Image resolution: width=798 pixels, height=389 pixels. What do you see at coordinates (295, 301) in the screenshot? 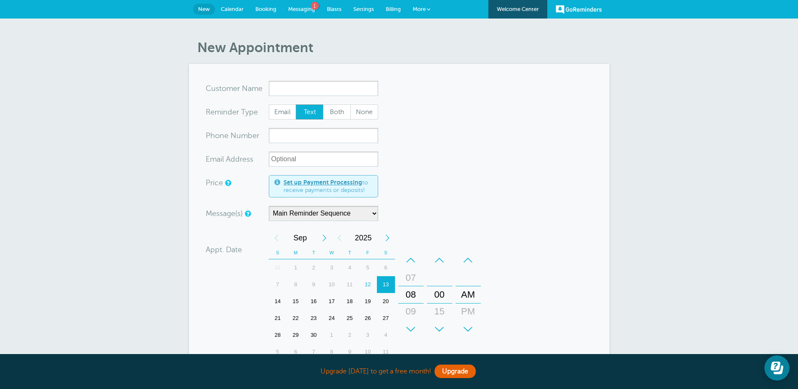
I see `div: Monday, September 15` at bounding box center [295, 301].